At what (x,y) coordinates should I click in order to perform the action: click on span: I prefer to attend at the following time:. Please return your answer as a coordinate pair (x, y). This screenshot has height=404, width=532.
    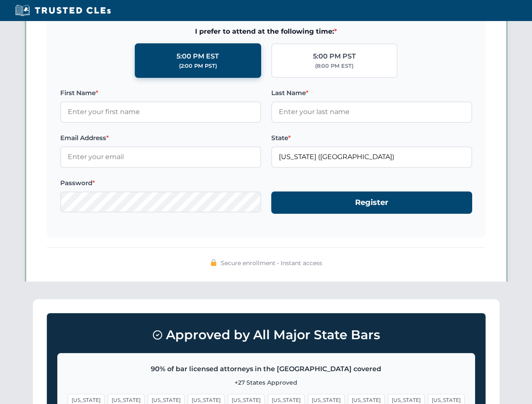
    Looking at the image, I should click on (266, 31).